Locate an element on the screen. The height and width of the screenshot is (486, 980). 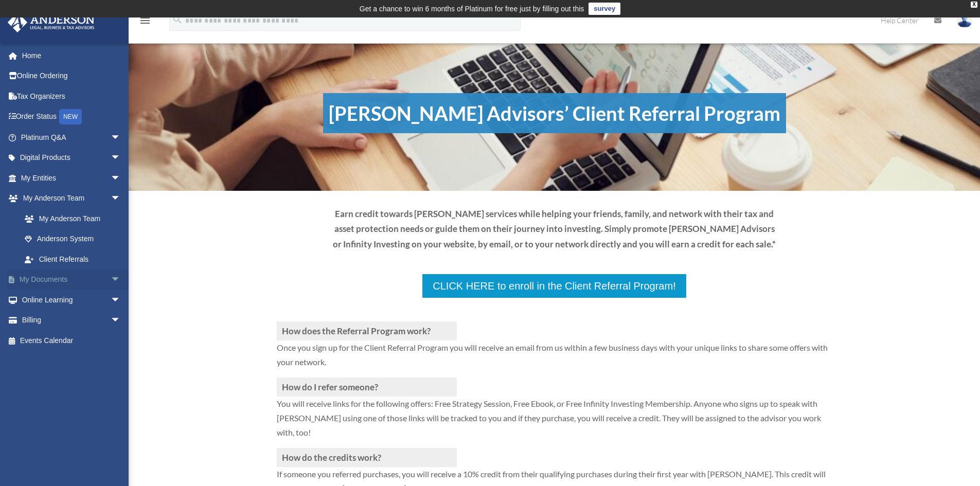
div: NEW is located at coordinates (71, 117).